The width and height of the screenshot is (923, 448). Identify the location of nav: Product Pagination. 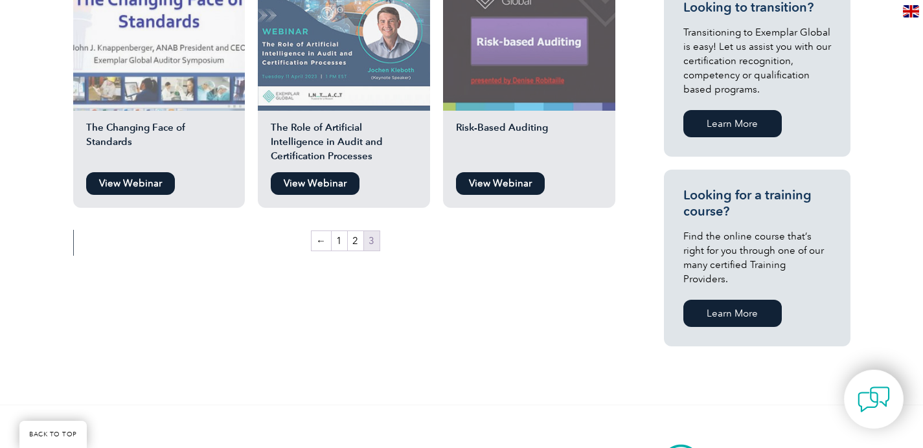
(345, 243).